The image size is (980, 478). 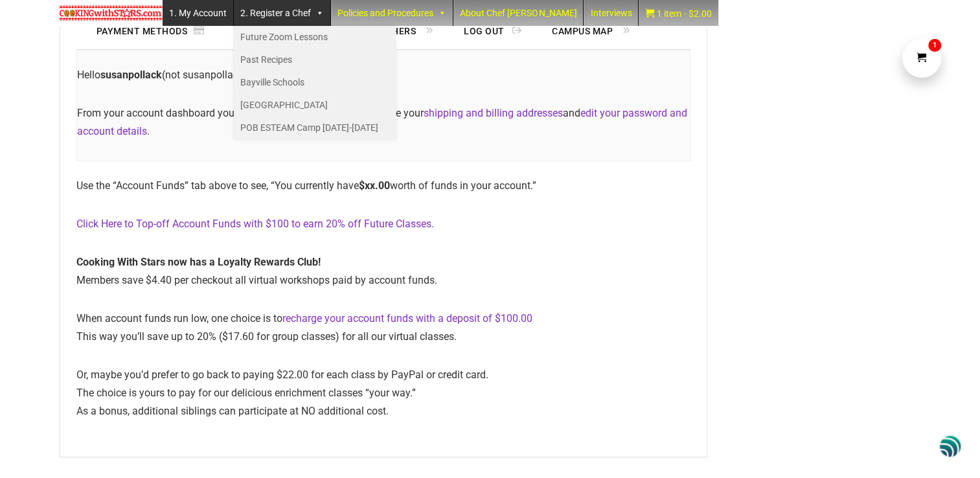 I want to click on a: recharge your account funds with a deposit of $100.00, so click(x=408, y=318).